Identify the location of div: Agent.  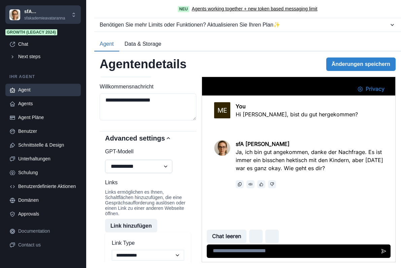
(47, 90).